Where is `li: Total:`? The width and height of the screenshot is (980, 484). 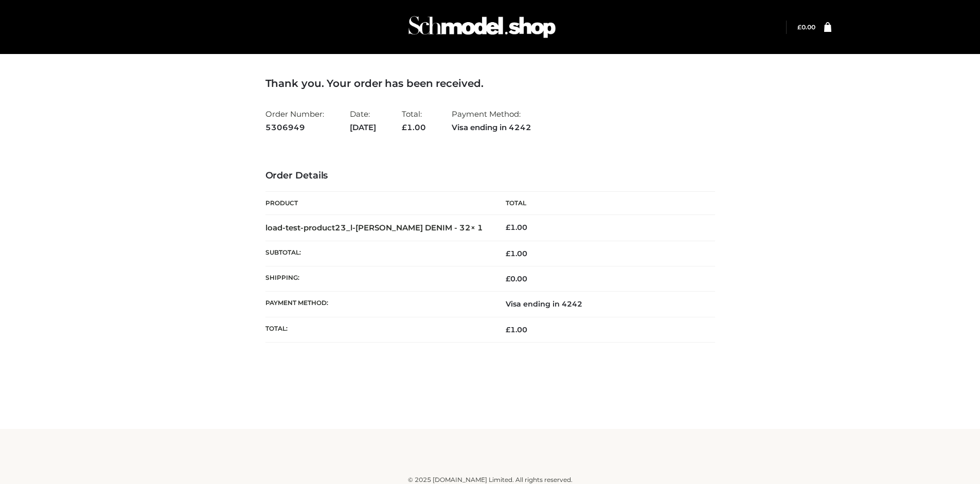
li: Total: is located at coordinates (414, 120).